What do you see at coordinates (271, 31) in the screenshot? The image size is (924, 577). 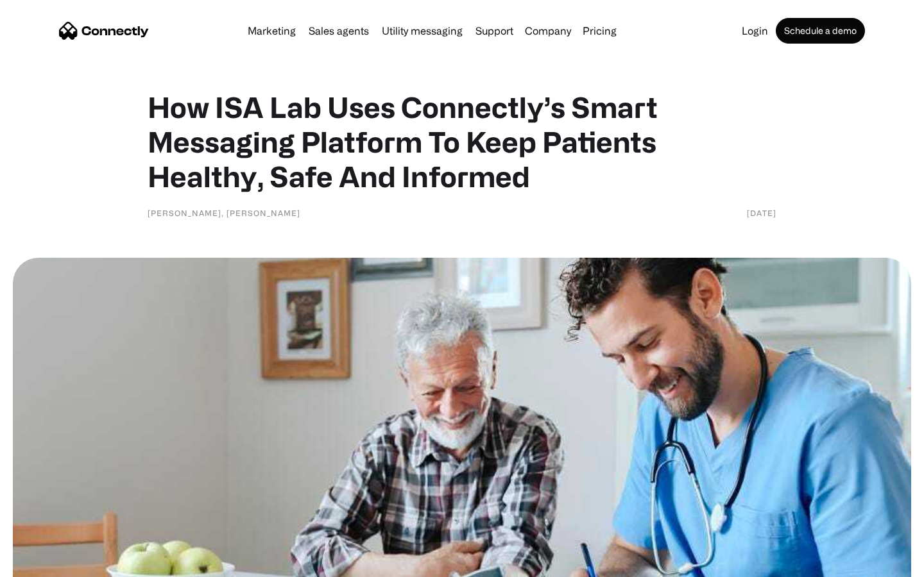 I see `a: Marketing` at bounding box center [271, 31].